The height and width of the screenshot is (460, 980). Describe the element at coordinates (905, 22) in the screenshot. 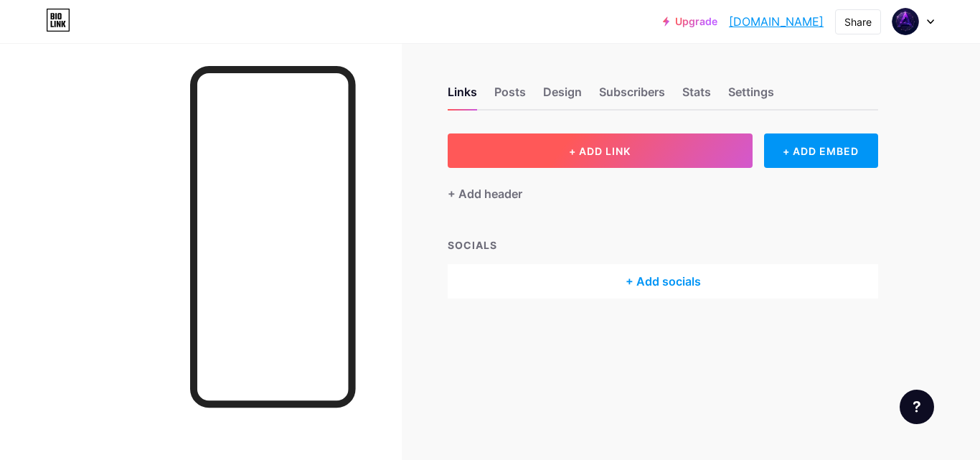

I see `img: amethyracoin` at that location.